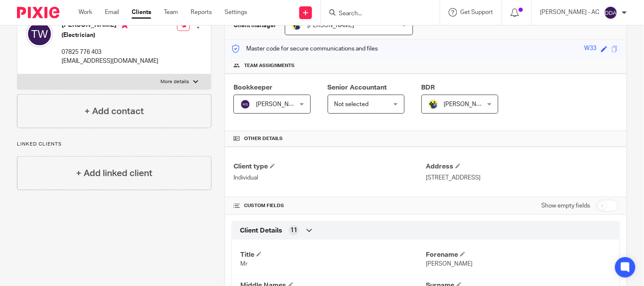 This screenshot has height=286, width=644. What do you see at coordinates (304, 49) in the screenshot?
I see `p: Master code for secure communications and files` at bounding box center [304, 49].